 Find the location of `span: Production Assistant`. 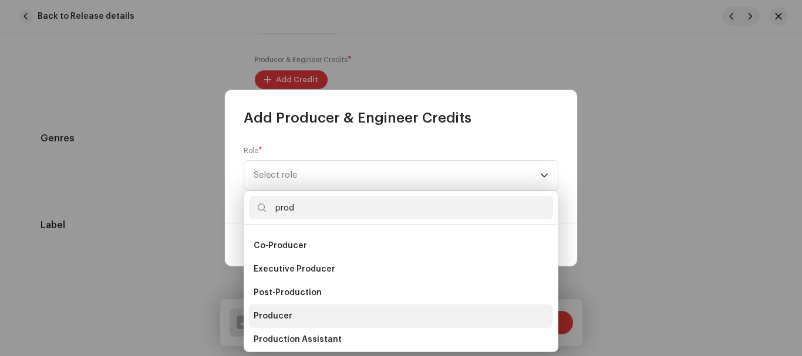

span: Production Assistant is located at coordinates (298, 340).